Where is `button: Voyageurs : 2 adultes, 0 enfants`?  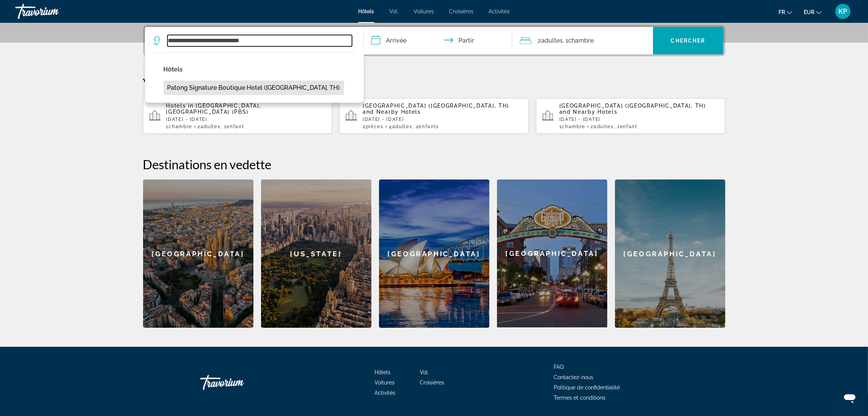 button: Voyageurs : 2 adultes, 0 enfants is located at coordinates (583, 41).